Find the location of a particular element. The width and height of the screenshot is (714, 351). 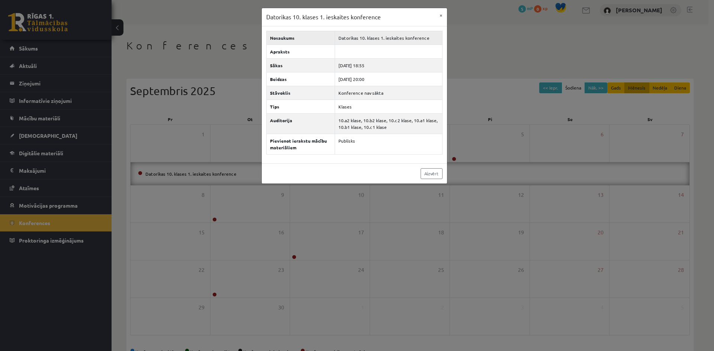

th: Nosaukums is located at coordinates (300, 38).